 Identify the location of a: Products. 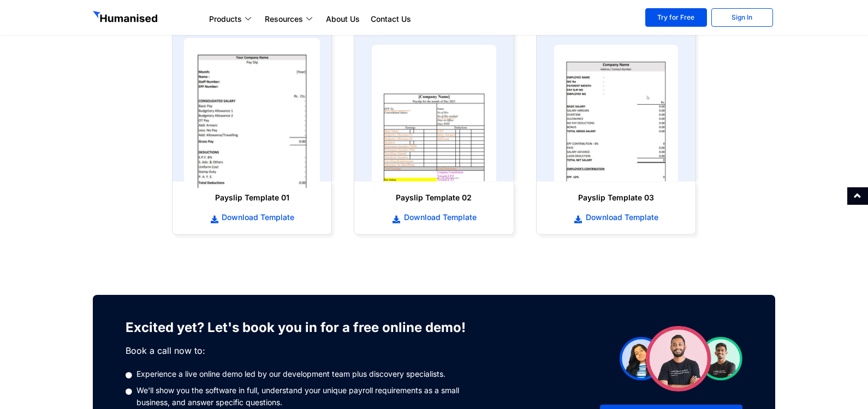
(231, 19).